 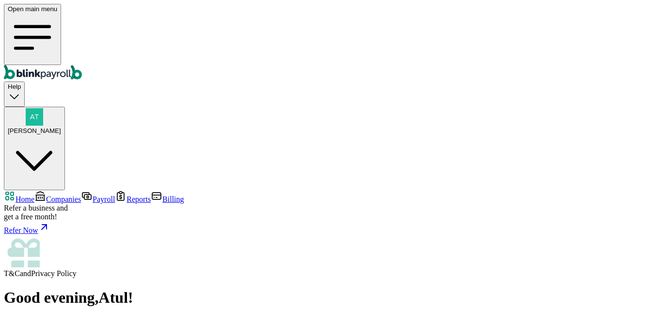 What do you see at coordinates (581, 258) in the screenshot?
I see `div: Chat Widget` at bounding box center [581, 258].